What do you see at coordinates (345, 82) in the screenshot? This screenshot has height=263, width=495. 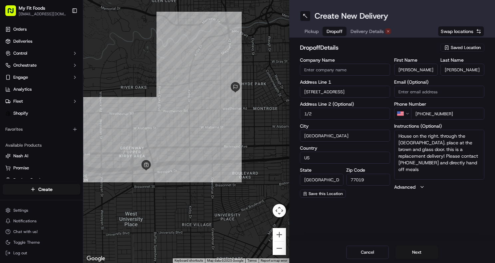 I see `label: Address Line 1` at bounding box center [345, 82].